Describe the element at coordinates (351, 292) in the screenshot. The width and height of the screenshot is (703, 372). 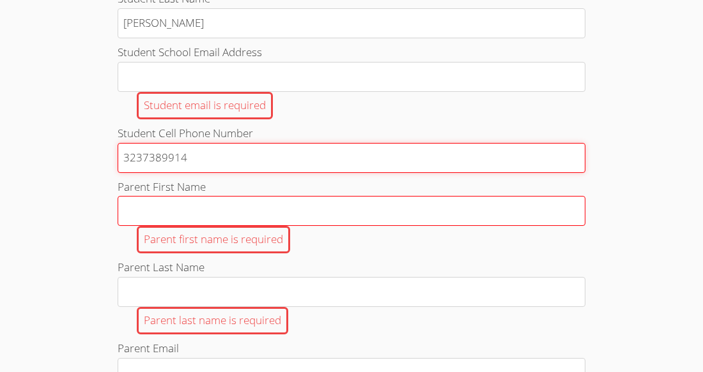
I see `input: Parent Last NameParent last name is required` at that location.